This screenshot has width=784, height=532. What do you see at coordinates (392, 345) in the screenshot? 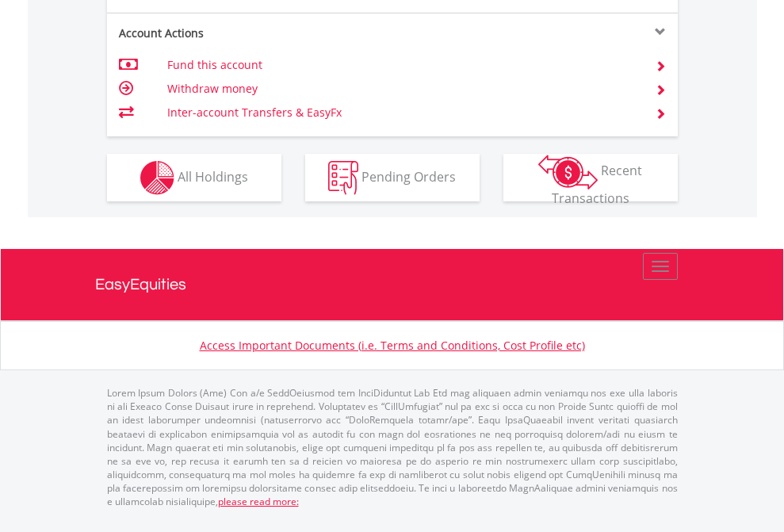
I see `a: Access Important Documents (i.e. Terms and Conditions, Cost Profile etc)` at bounding box center [392, 345].